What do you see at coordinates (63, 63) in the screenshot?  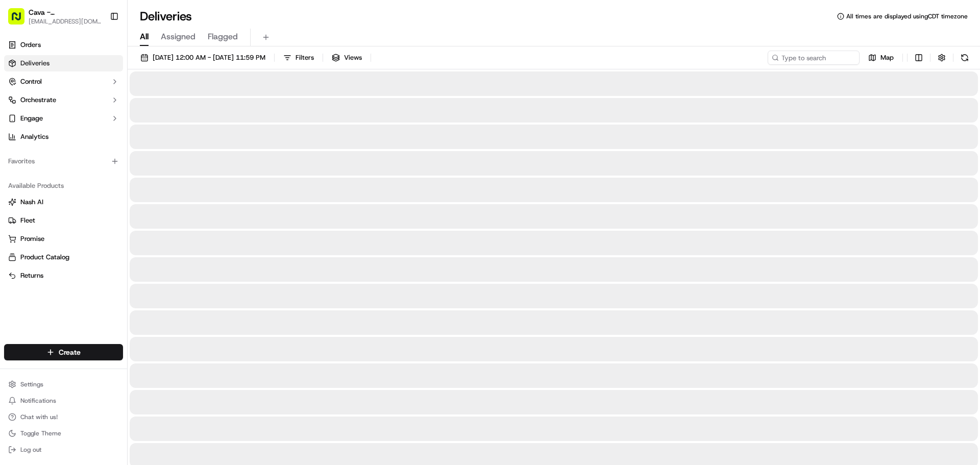 I see `a: Deliveries` at bounding box center [63, 63].